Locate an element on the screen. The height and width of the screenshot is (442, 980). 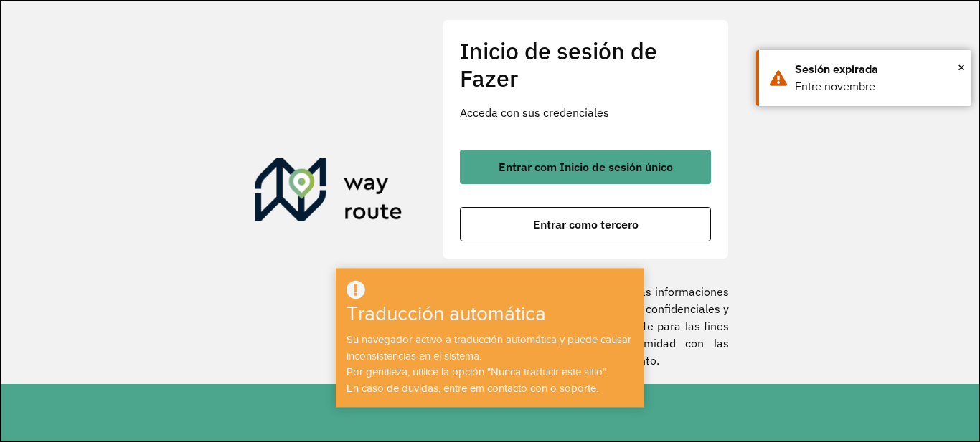
font: Sesión expirada is located at coordinates (836, 69).